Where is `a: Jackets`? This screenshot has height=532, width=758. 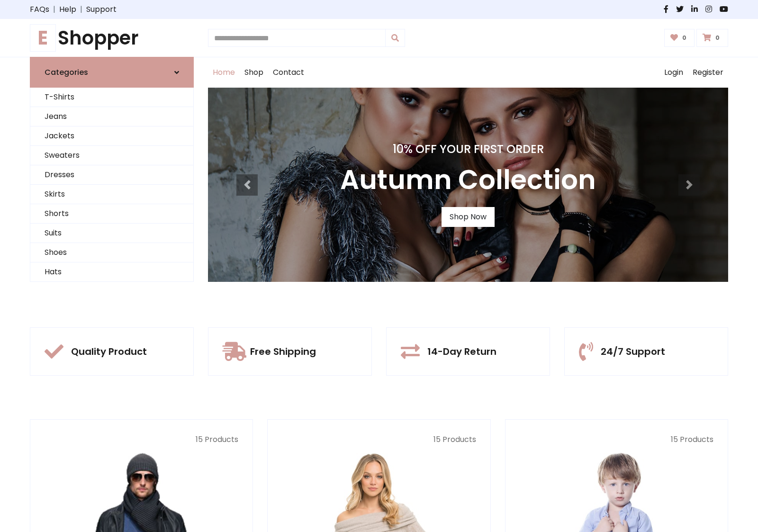
a: Jackets is located at coordinates (112, 136).